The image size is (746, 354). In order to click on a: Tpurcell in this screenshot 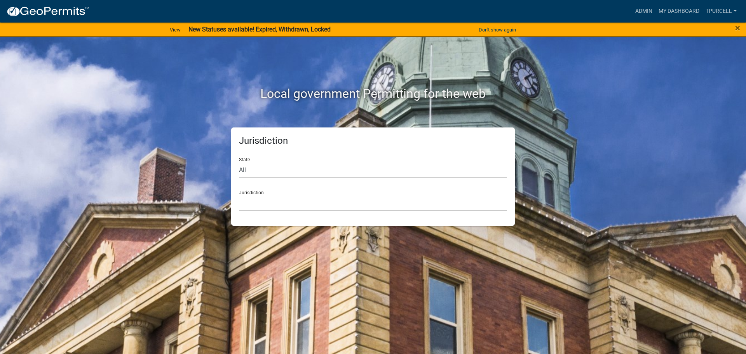, I will do `click(721, 11)`.